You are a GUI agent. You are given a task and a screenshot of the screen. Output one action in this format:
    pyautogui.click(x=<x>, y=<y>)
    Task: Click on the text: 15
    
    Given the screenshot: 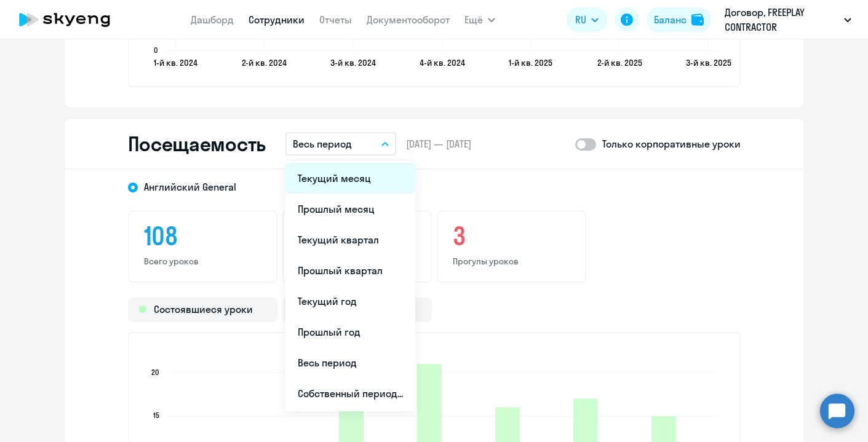 What is the action you would take?
    pyautogui.click(x=157, y=415)
    